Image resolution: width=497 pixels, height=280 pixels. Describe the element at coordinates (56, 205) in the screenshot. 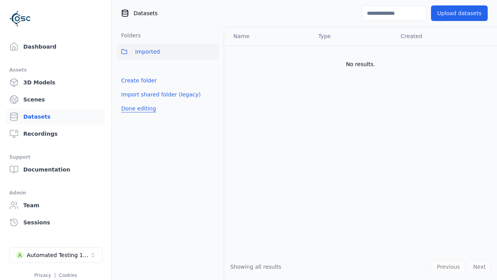

I see `a: Team` at that location.